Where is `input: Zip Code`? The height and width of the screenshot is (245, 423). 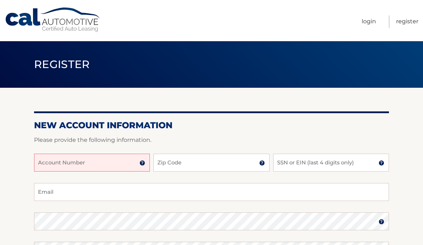
input: Zip Code is located at coordinates (211, 163).